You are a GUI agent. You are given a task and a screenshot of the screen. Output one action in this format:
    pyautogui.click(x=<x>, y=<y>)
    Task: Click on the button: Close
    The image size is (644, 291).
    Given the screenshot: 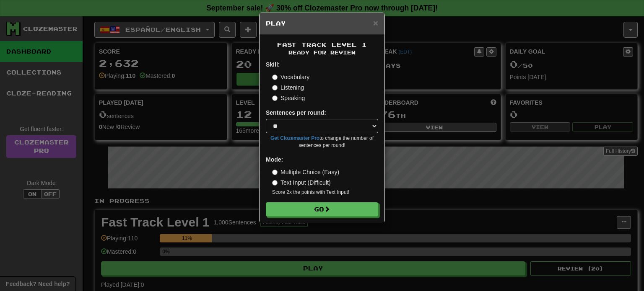 What is the action you would take?
    pyautogui.click(x=376, y=23)
    